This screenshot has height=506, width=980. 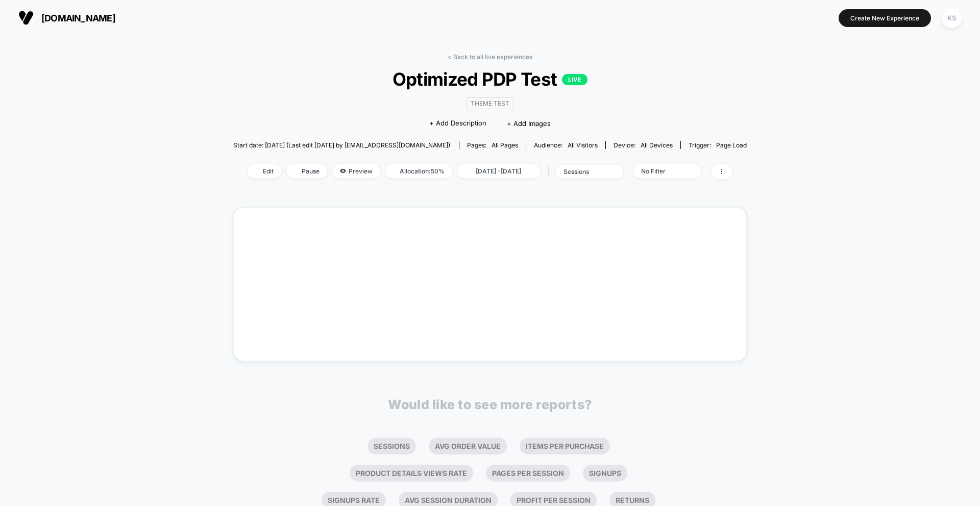 What do you see at coordinates (565, 446) in the screenshot?
I see `li: Items Per Purchase` at bounding box center [565, 446].